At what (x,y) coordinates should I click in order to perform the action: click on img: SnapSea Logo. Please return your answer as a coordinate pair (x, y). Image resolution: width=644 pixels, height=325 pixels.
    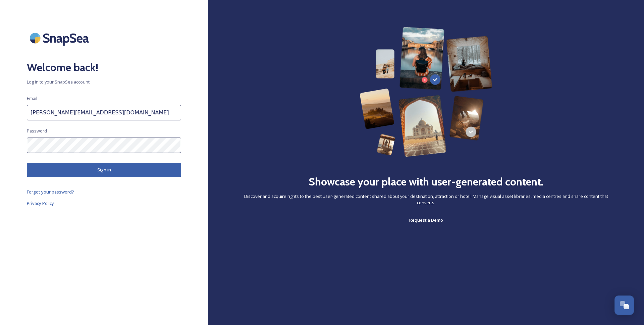
    Looking at the image, I should click on (61, 38).